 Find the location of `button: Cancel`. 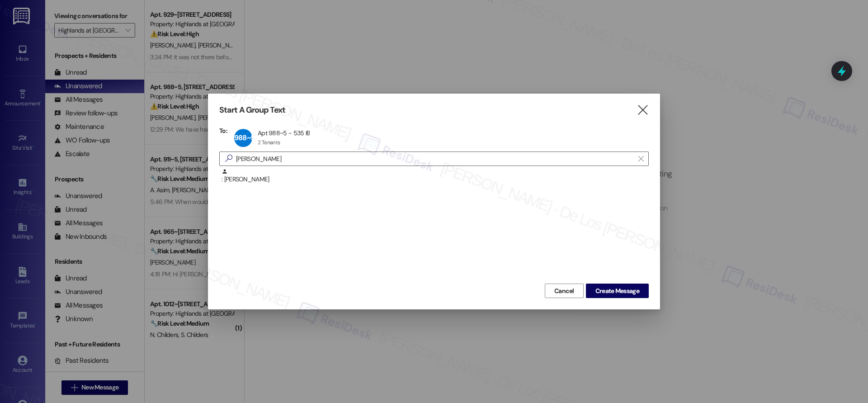

button: Cancel is located at coordinates (565, 291).